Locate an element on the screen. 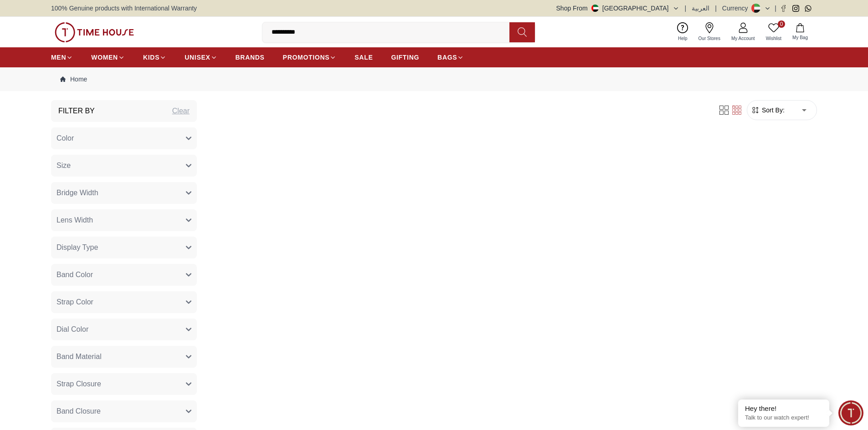 This screenshot has width=868, height=430. button: Display Type is located at coordinates (124, 248).